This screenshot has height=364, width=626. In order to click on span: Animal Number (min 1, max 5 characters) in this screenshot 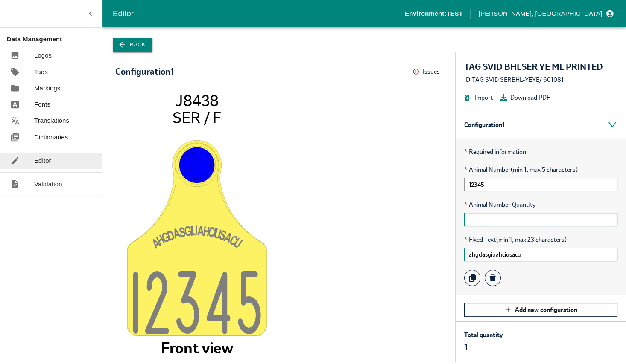, I will do `click(541, 170)`.